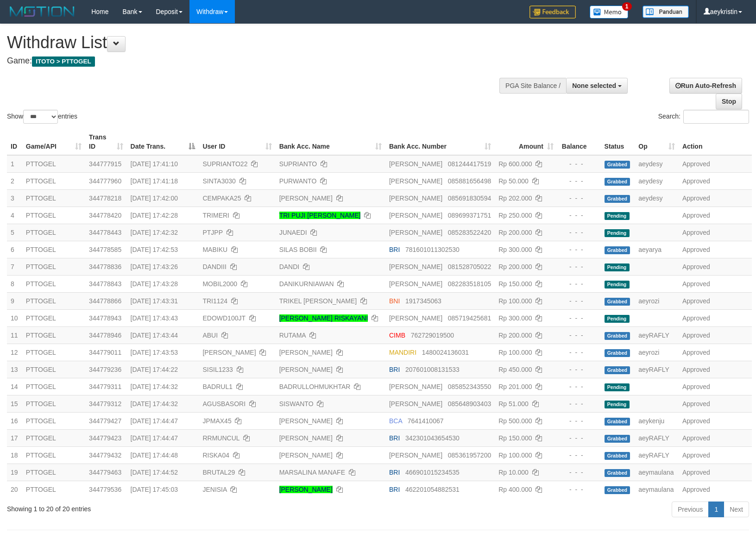 Image resolution: width=756 pixels, height=533 pixels. What do you see at coordinates (14, 283) in the screenshot?
I see `td: 8` at bounding box center [14, 283].